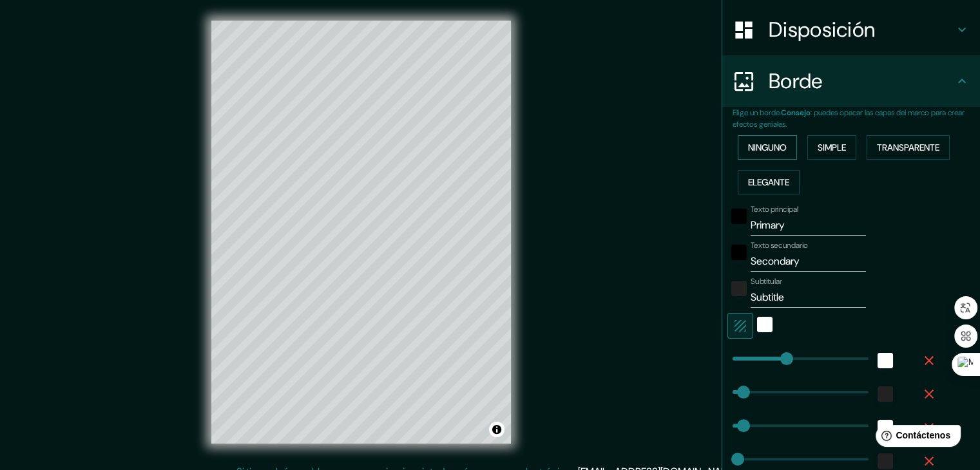 This screenshot has height=470, width=980. Describe the element at coordinates (908, 148) in the screenshot. I see `font: Transparente` at that location.